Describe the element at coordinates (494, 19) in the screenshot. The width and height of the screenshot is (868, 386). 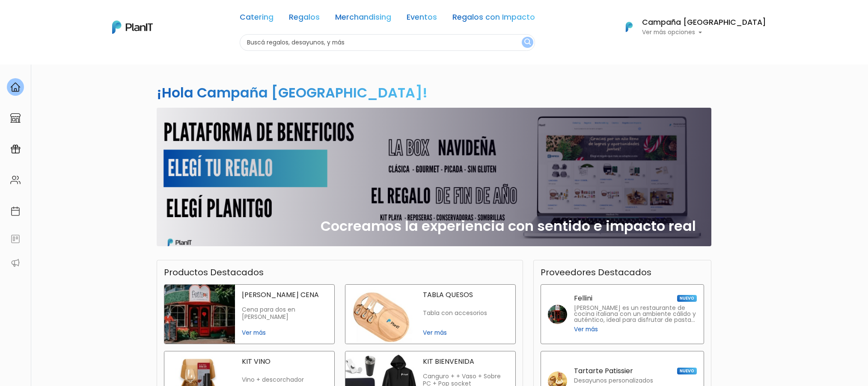
I see `a: Regalos con Impacto` at that location.